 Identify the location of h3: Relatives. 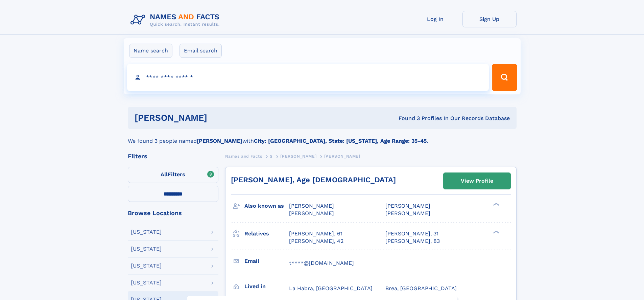
(267, 234).